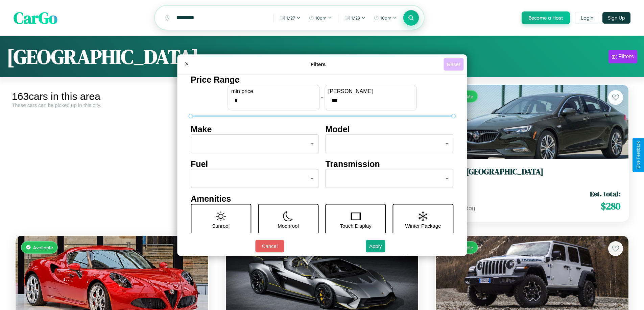  What do you see at coordinates (638, 155) in the screenshot?
I see `div: Give Feedback` at bounding box center [638, 155].